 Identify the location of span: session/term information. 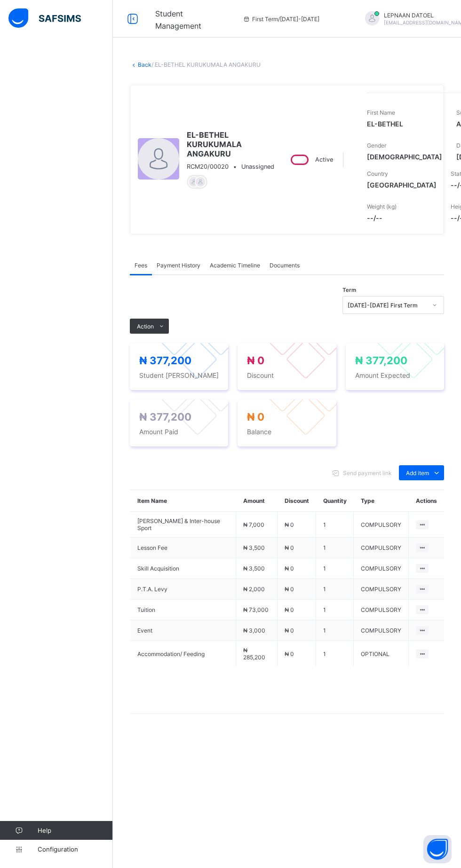
(281, 19).